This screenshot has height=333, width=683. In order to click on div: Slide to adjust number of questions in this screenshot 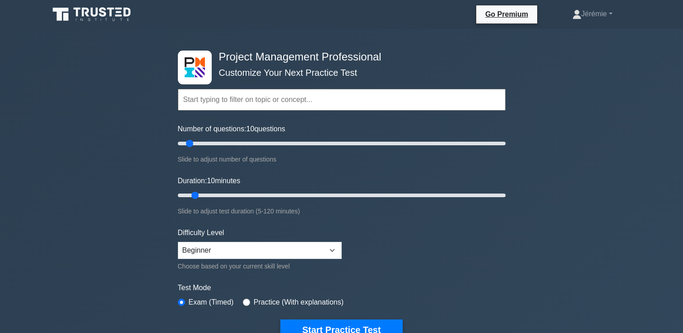, I will do `click(342, 159)`.